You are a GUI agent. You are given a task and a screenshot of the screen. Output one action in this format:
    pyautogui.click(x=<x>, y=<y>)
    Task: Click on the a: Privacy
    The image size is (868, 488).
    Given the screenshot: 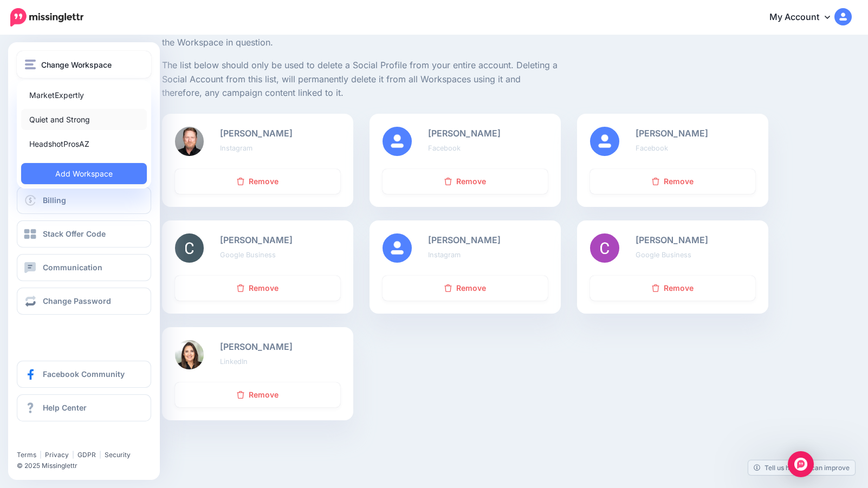 What is the action you would take?
    pyautogui.click(x=57, y=454)
    